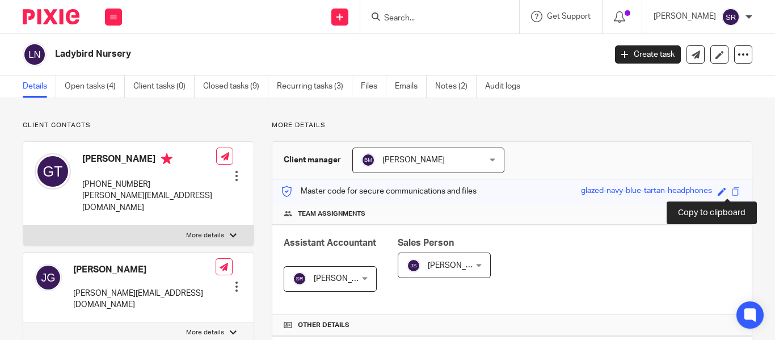 The width and height of the screenshot is (775, 340). What do you see at coordinates (331, 214) in the screenshot?
I see `span: Team assignments` at bounding box center [331, 214].